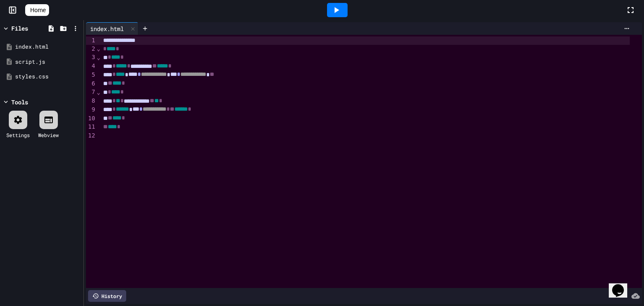  I want to click on div: 8, so click(91, 101).